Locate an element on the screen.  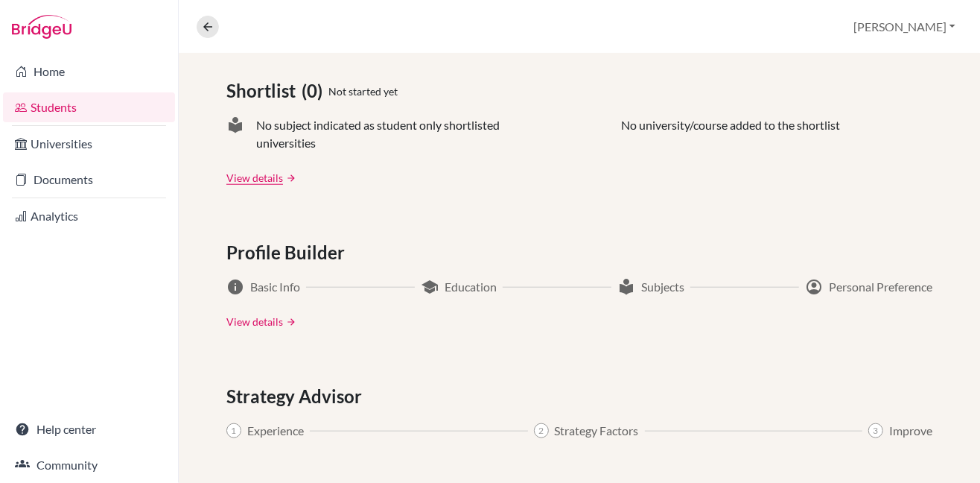
span: No subject indicated as student only shortlisted universities is located at coordinates (390, 134).